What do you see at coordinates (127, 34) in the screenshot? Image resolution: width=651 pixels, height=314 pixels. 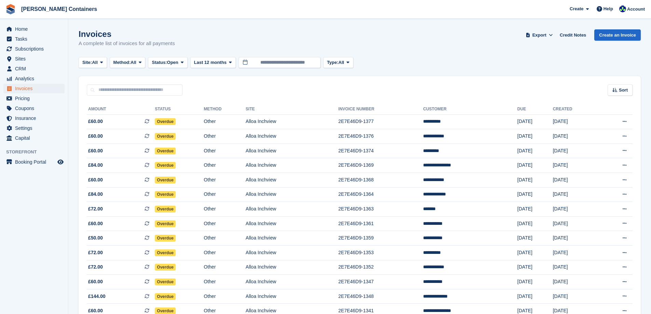 I see `h1: Invoices` at bounding box center [127, 34].